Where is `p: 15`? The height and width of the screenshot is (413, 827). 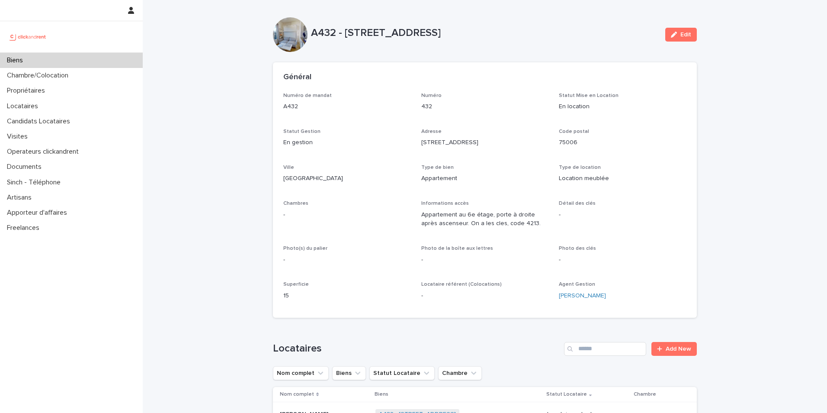 p: 15 is located at coordinates (347, 296).